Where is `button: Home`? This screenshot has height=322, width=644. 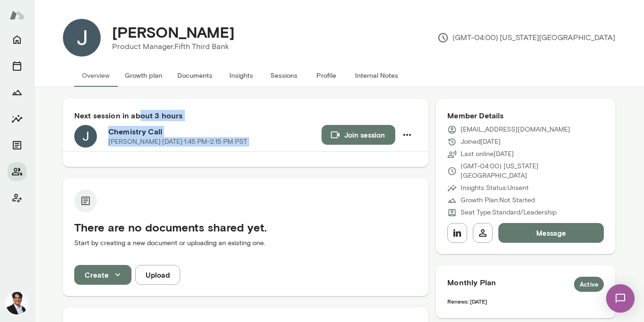
button: Home is located at coordinates (17, 39).